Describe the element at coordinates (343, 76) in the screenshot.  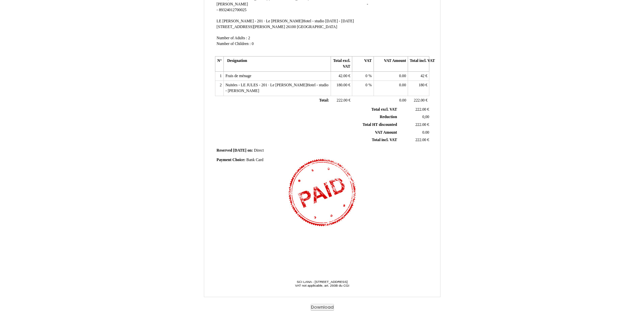
I see `span: 42.00` at that location.